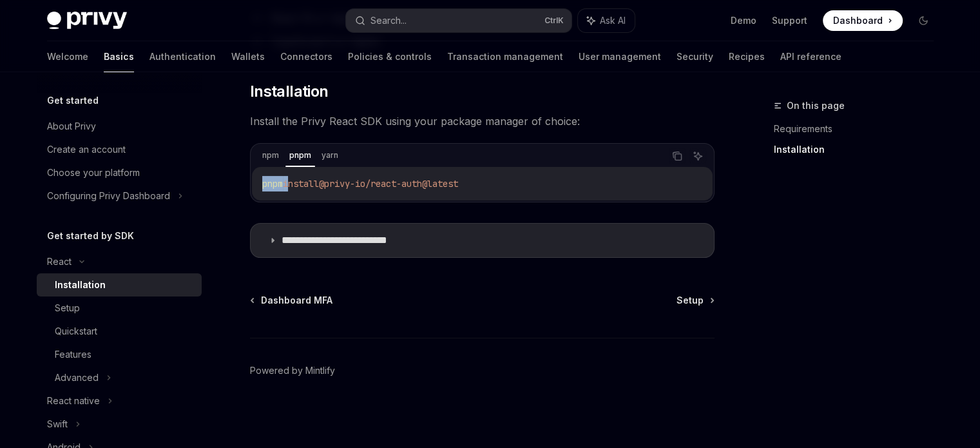  Describe the element at coordinates (695, 57) in the screenshot. I see `a: Security` at that location.